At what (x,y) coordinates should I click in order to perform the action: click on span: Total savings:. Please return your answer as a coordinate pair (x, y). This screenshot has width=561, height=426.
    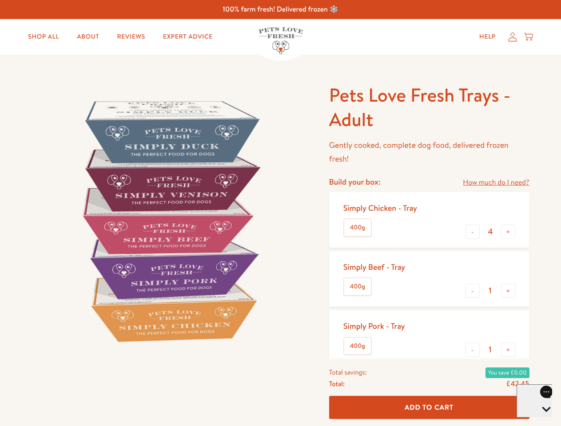
    Looking at the image, I should click on (348, 373).